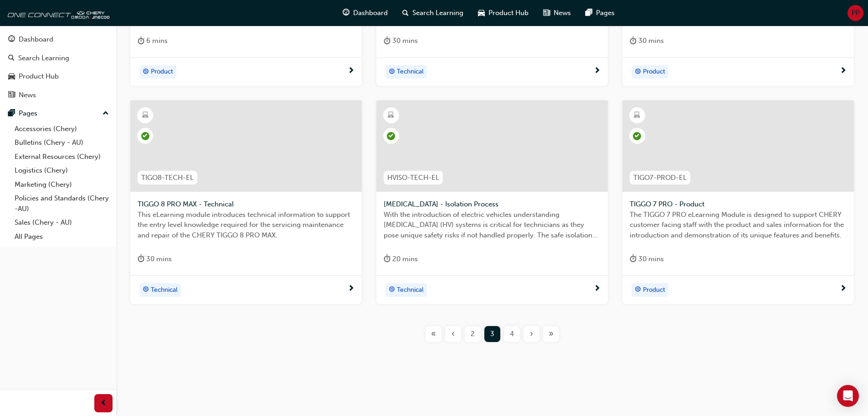 The height and width of the screenshot is (416, 868). I want to click on a: All Pages, so click(61, 236).